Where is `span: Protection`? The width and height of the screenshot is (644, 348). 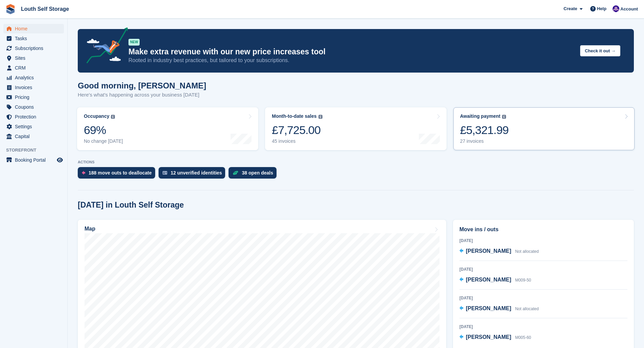 span: Protection is located at coordinates (35, 117).